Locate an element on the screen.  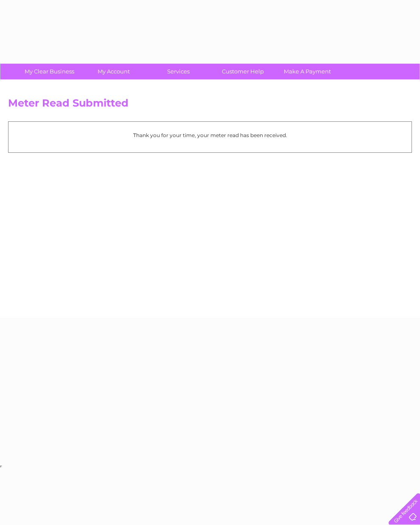
a: Make A Payment is located at coordinates (307, 71).